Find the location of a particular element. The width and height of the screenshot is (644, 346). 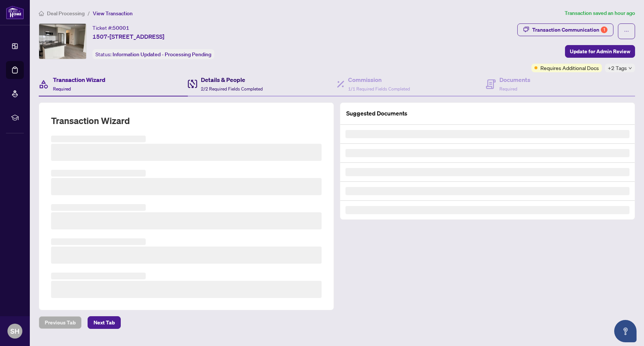

img: IMG-W12294069_1.jpg is located at coordinates (62, 41).